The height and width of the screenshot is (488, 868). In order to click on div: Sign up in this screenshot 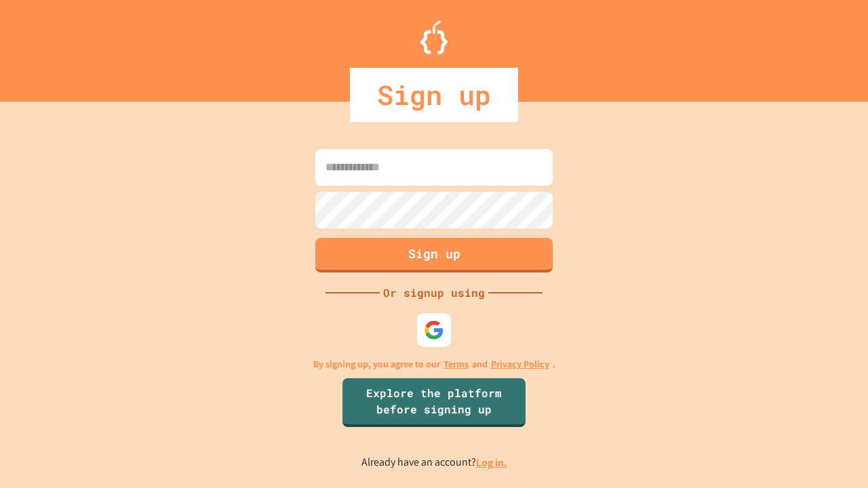, I will do `click(434, 95)`.